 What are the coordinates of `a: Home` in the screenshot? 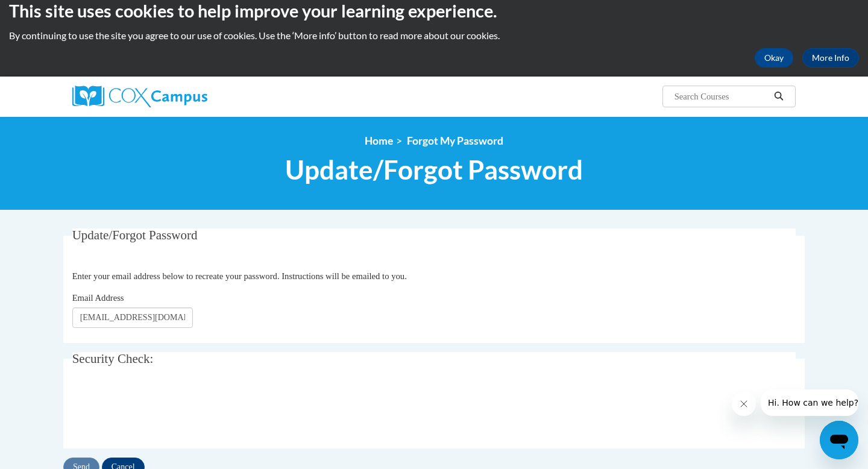 It's located at (379, 140).